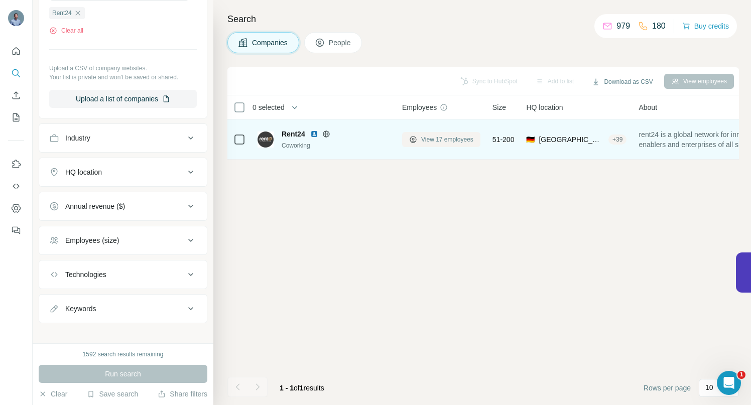  Describe the element at coordinates (123, 309) in the screenshot. I see `button: Keywords` at that location.